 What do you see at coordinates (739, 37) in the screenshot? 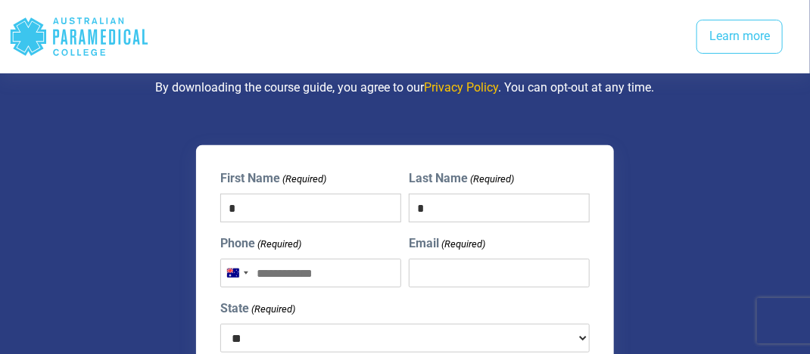
I see `a: Learn more` at bounding box center [739, 37].